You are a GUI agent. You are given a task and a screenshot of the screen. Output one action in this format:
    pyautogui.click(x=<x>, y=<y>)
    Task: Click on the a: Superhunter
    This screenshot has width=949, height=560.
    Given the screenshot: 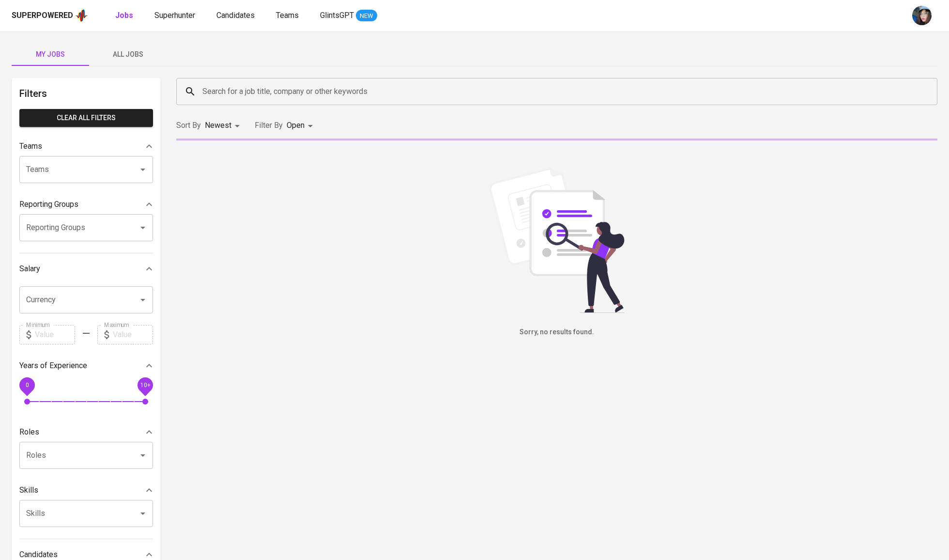 What is the action you would take?
    pyautogui.click(x=175, y=16)
    